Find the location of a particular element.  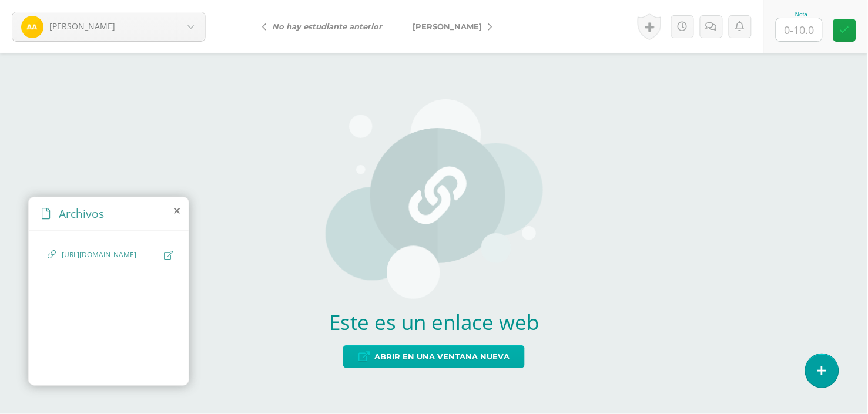

h2: Este es un enlace web is located at coordinates (434, 322).